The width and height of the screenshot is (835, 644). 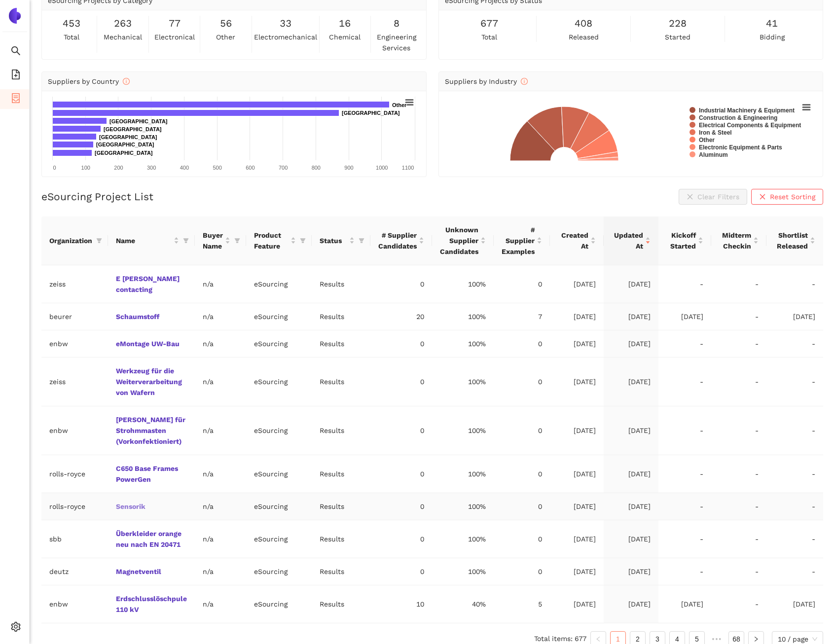 What do you see at coordinates (333, 241) in the screenshot?
I see `span: Status` at bounding box center [333, 241].